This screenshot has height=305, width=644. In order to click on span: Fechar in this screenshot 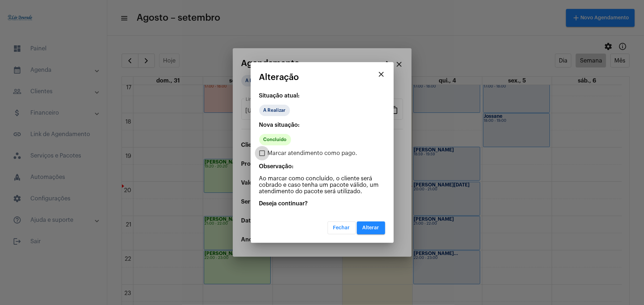, I will do `click(341, 228)`.